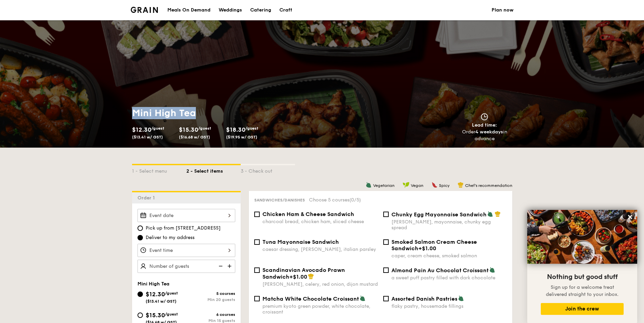  Describe the element at coordinates (484, 117) in the screenshot. I see `img: icon-clock.2db775ea.svg` at that location.